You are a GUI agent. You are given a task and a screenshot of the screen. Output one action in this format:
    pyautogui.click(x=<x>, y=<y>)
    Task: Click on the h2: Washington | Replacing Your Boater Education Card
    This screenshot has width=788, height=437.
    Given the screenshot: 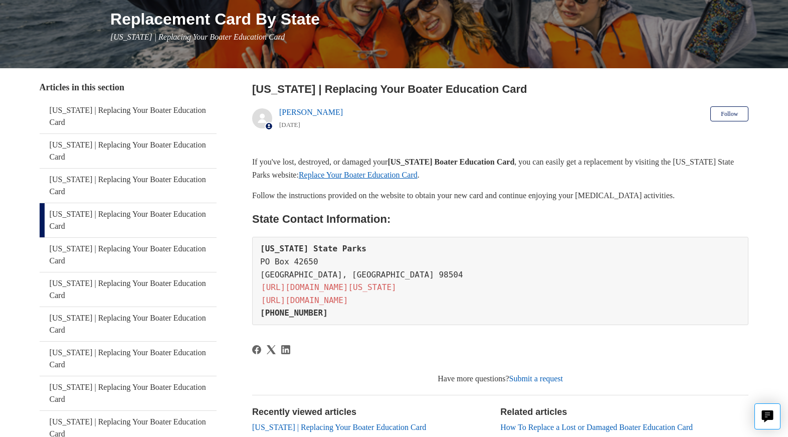 What is the action you would take?
    pyautogui.click(x=500, y=89)
    